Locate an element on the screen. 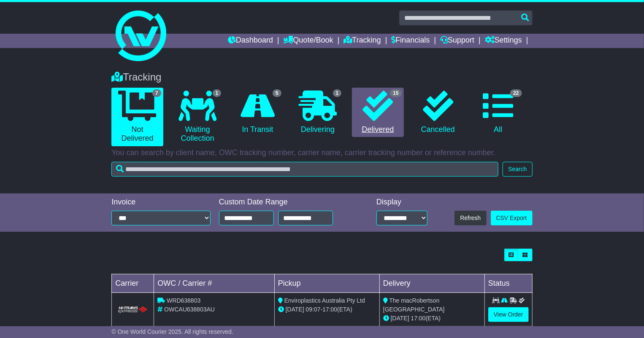 The width and height of the screenshot is (644, 338). div: Custom Date Range is located at coordinates (286, 202).